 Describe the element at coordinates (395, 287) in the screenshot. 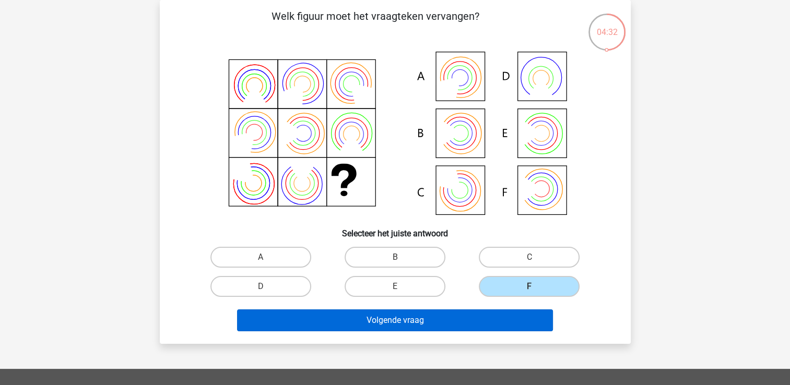

I see `label: E` at that location.